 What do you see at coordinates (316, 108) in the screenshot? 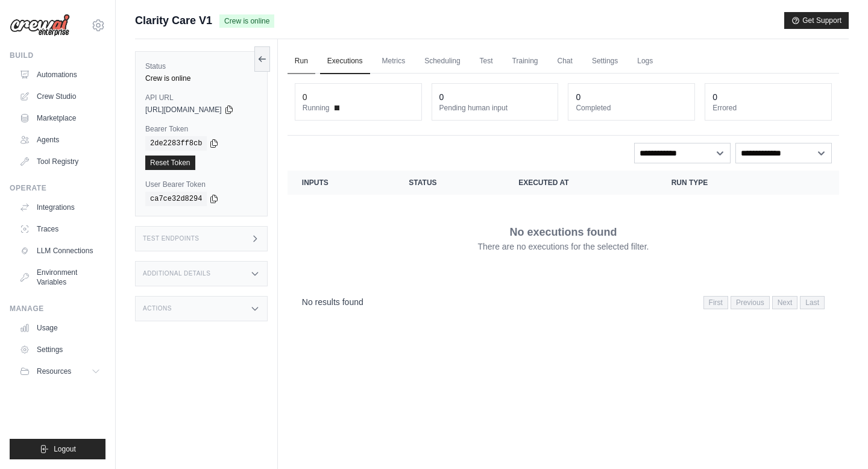
I see `span: Running` at bounding box center [316, 108].